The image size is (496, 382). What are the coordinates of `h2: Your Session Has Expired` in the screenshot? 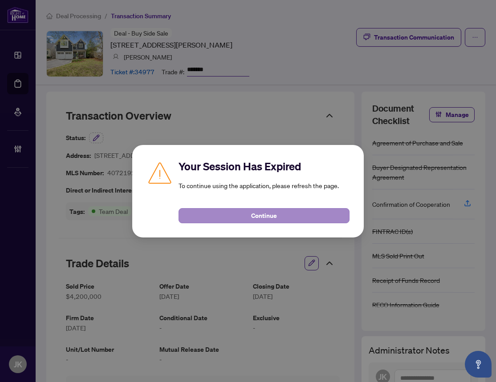 It's located at (264, 166).